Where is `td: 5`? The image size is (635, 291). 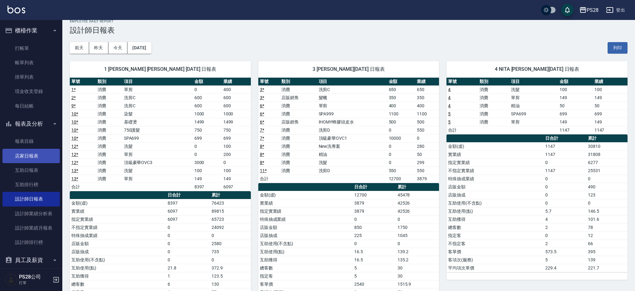
td: 5 is located at coordinates (565, 260).